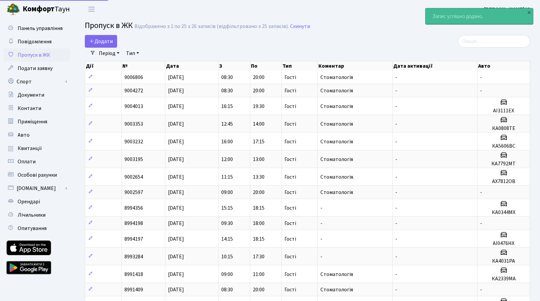 The width and height of the screenshot is (540, 301). What do you see at coordinates (101, 41) in the screenshot?
I see `span: Додати` at bounding box center [101, 41].